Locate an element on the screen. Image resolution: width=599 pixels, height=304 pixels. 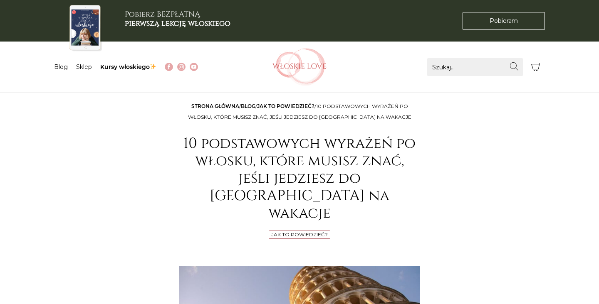
a: Sklep is located at coordinates (84, 67).